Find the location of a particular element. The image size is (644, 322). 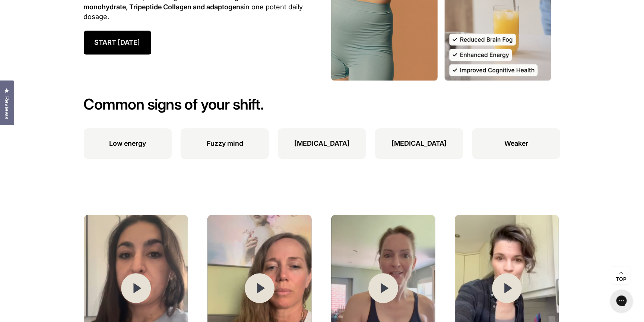

button: Gorgias live chat is located at coordinates (15, 14).